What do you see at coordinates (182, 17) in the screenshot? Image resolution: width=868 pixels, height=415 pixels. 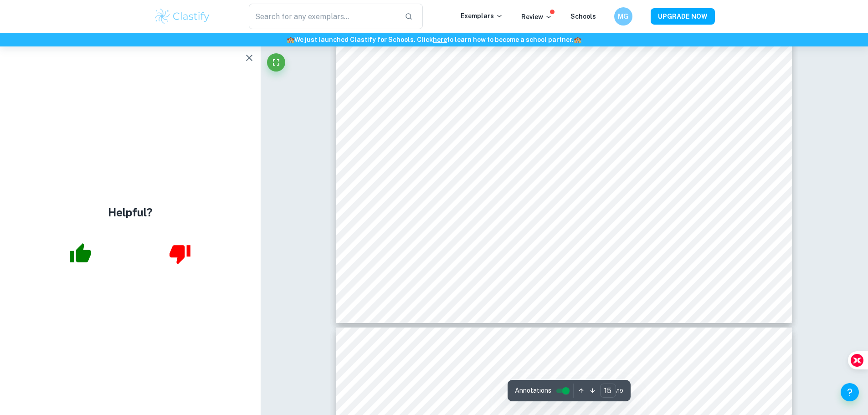 I see `a: Clastify logo` at bounding box center [182, 17].